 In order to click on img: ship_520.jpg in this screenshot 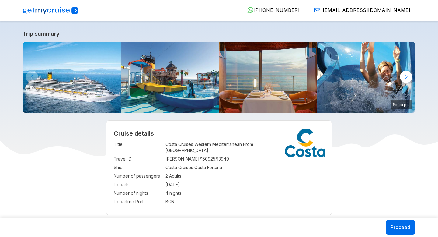, I will do `click(72, 77)`.